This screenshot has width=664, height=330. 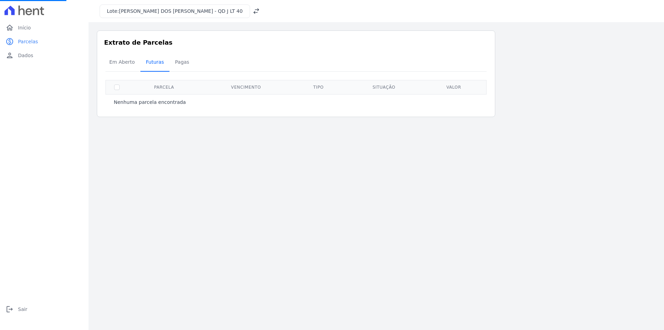 I want to click on span: Sair, so click(x=22, y=309).